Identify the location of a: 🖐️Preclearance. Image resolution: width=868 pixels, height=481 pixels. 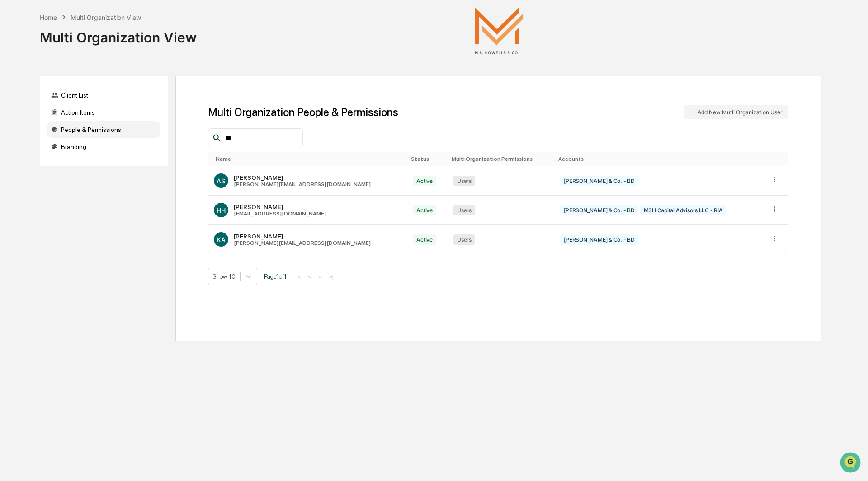
(33, 118).